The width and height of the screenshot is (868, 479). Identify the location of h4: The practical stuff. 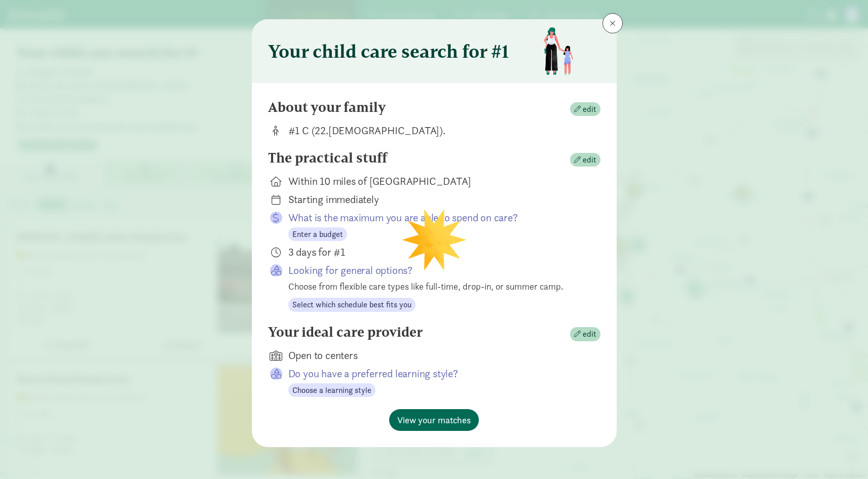
(327, 158).